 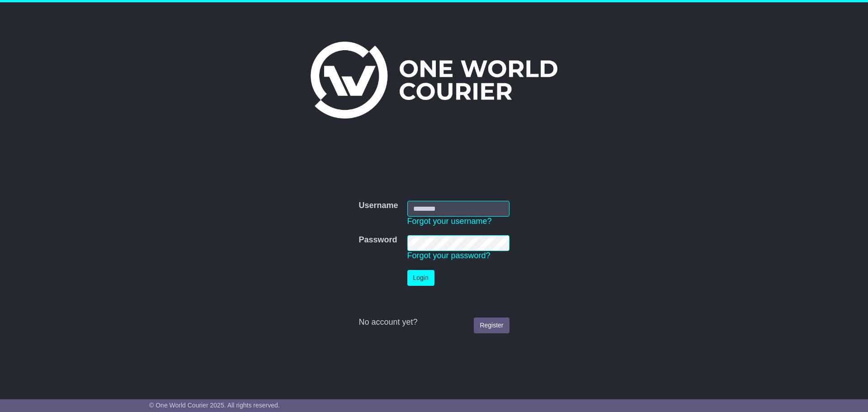 I want to click on button: Login, so click(x=421, y=278).